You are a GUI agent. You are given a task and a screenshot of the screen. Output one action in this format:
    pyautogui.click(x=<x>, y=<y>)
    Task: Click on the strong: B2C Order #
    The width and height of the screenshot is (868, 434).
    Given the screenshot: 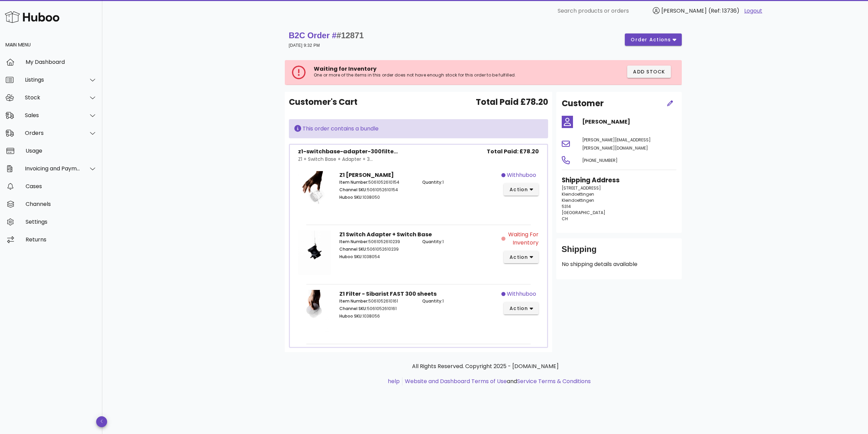 What is the action you would take?
    pyautogui.click(x=326, y=35)
    